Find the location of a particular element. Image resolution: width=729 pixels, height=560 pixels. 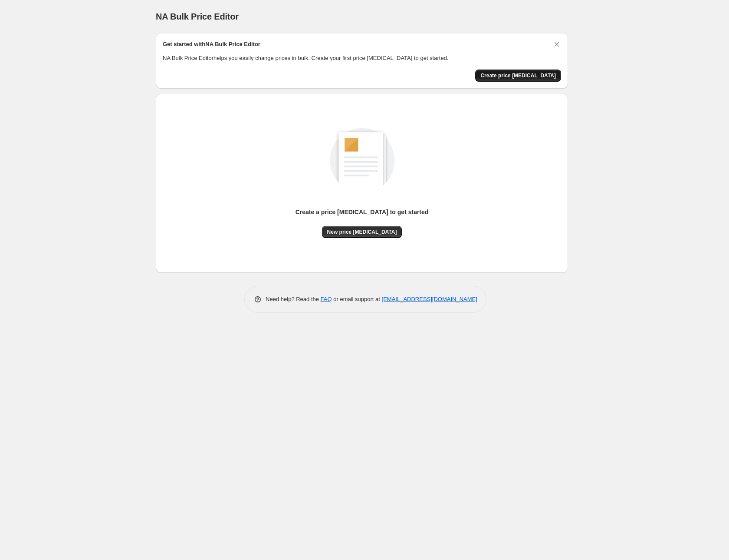

h2: Get started with NA Bulk Price Editor is located at coordinates (211, 44).